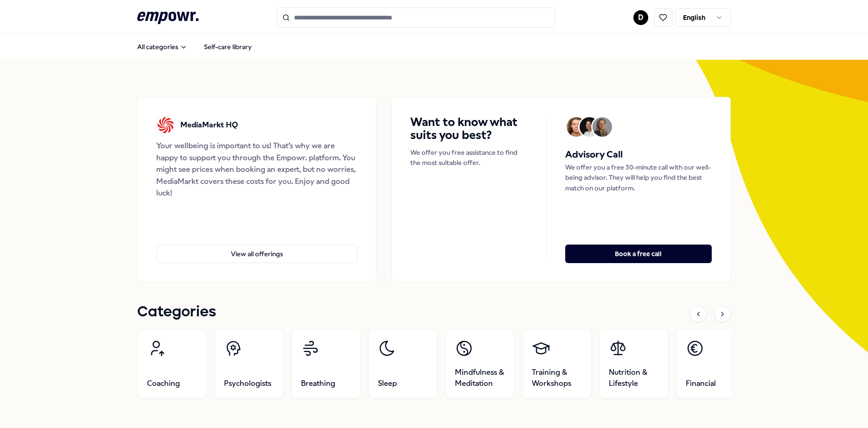  What do you see at coordinates (480, 364) in the screenshot?
I see `a: Mindfulness & Meditation` at bounding box center [480, 364].